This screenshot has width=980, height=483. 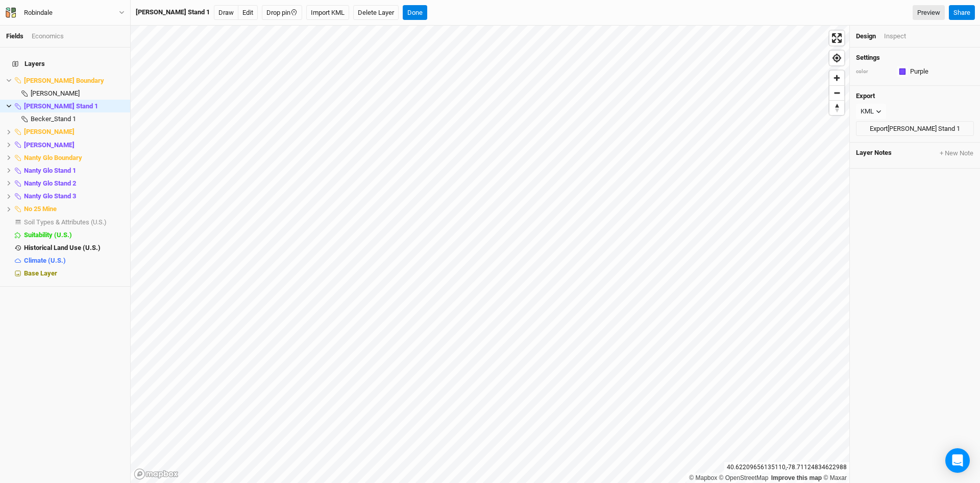 What do you see at coordinates (77, 119) in the screenshot?
I see `div: Becker_Stand 1` at bounding box center [77, 119].